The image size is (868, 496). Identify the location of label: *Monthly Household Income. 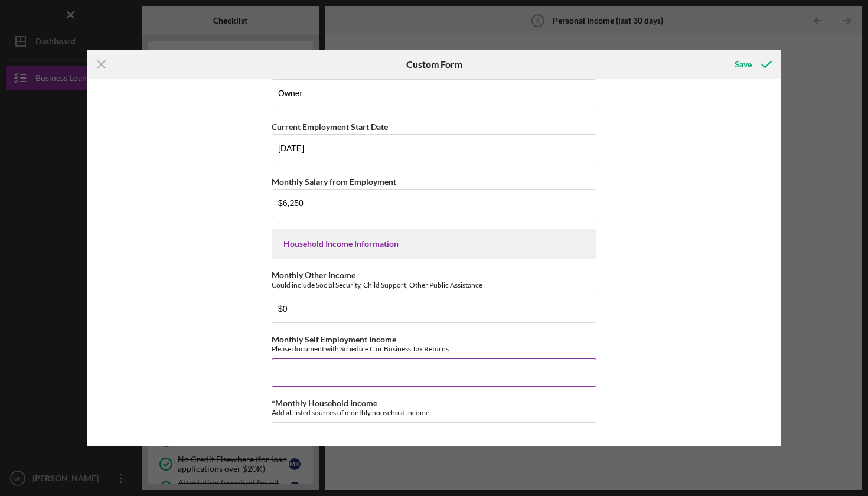
(324, 403).